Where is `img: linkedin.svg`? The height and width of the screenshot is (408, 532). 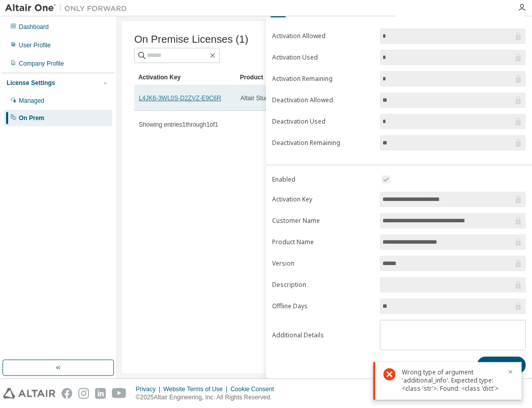
img: linkedin.svg is located at coordinates (100, 393).